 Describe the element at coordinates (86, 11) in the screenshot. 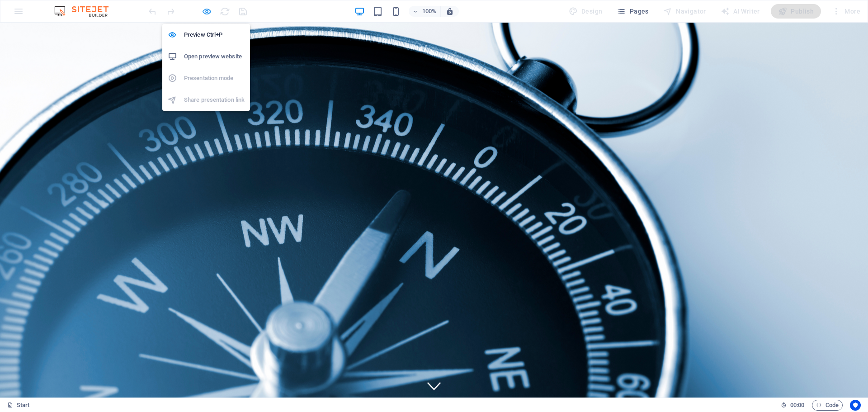

I see `img: Editor Logo` at that location.